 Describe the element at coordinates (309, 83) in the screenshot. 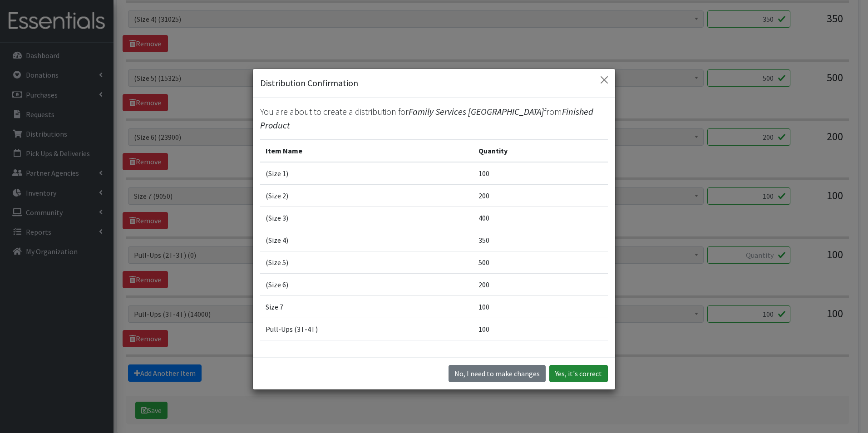

I see `h5: Distribution Confirmation` at that location.